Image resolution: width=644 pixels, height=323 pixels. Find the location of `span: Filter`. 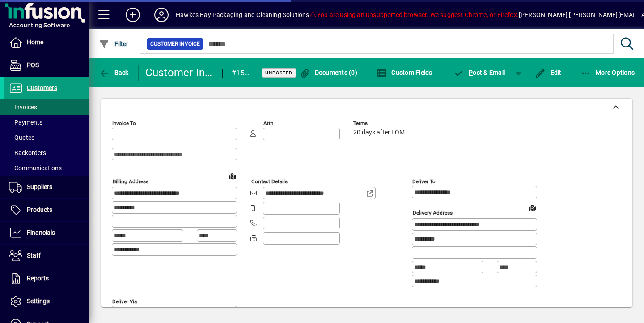

span: Filter is located at coordinates (114, 44).